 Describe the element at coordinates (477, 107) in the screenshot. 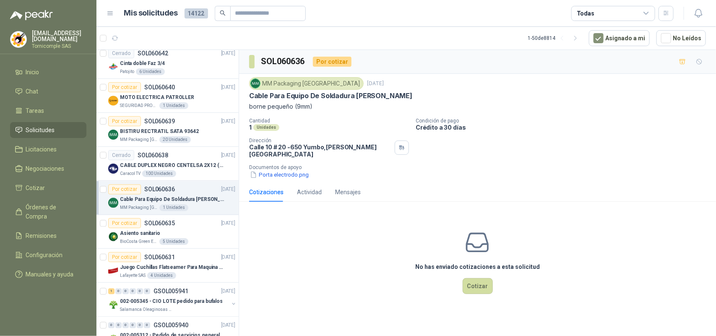

I see `p: borne pequeño (9mm)` at that location.